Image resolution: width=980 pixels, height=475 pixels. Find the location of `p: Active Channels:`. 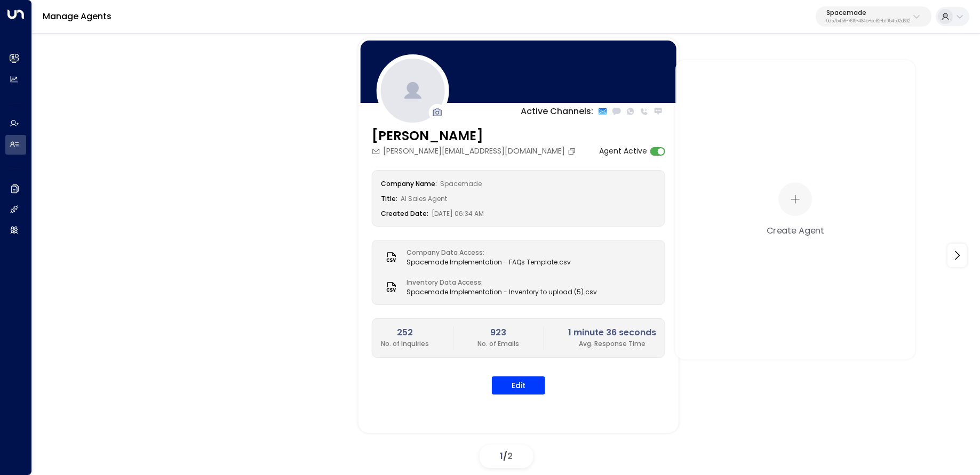

p: Active Channels: is located at coordinates (557, 112).